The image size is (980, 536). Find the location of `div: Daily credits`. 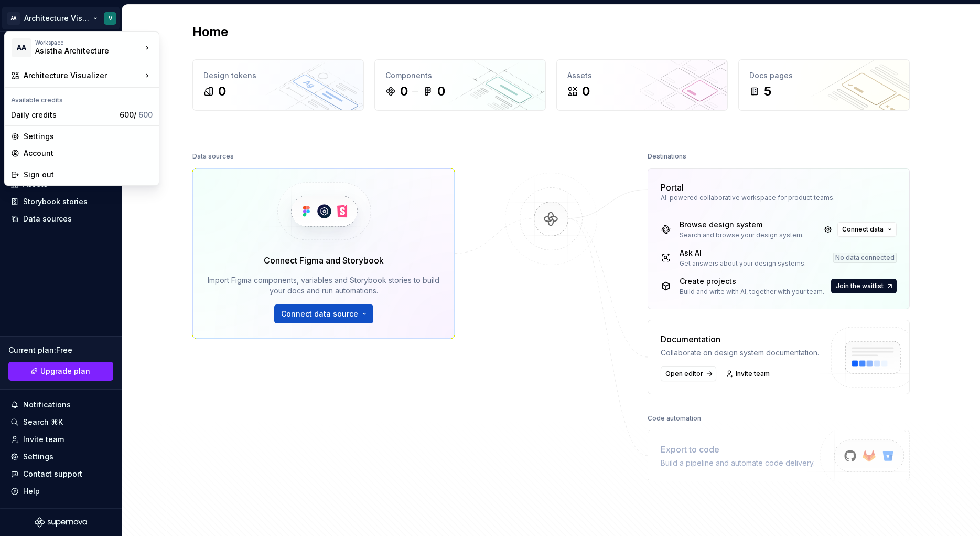

div: Daily credits is located at coordinates (63, 115).